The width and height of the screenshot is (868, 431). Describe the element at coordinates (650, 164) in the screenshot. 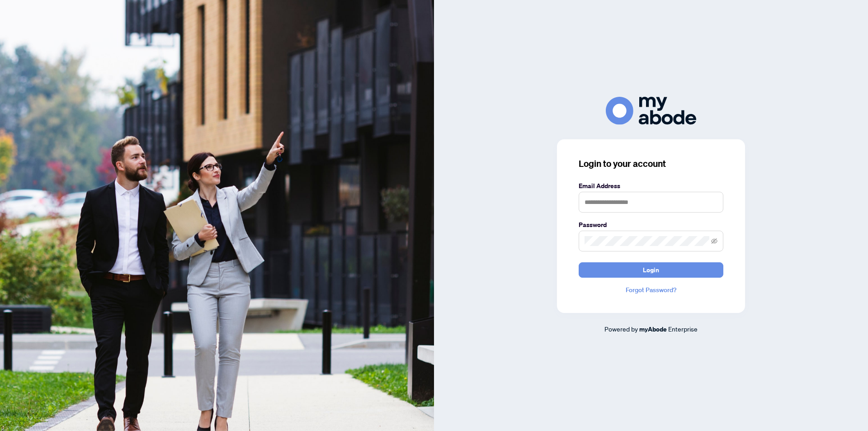

I see `h3: Login to your account` at that location.